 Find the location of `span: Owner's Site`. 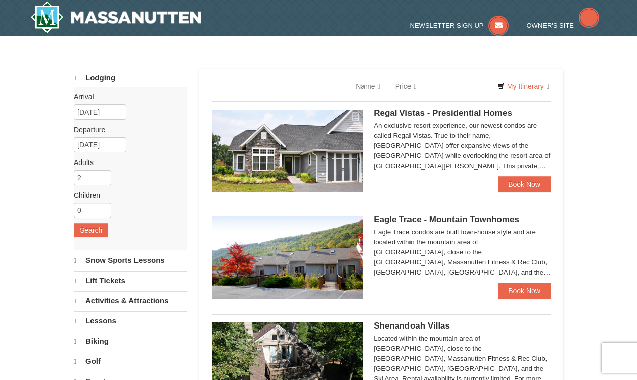

span: Owner's Site is located at coordinates (550, 25).